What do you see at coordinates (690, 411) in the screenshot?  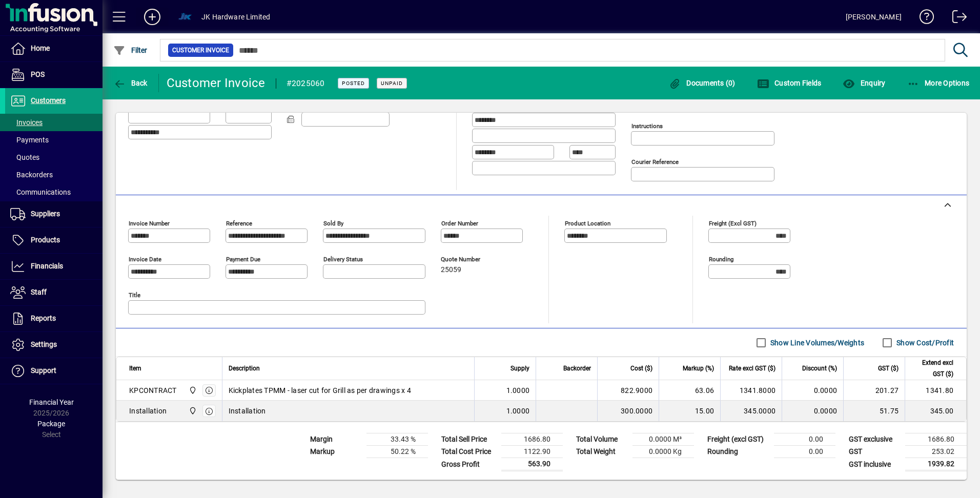 I see `td: 15.00` at bounding box center [690, 411].